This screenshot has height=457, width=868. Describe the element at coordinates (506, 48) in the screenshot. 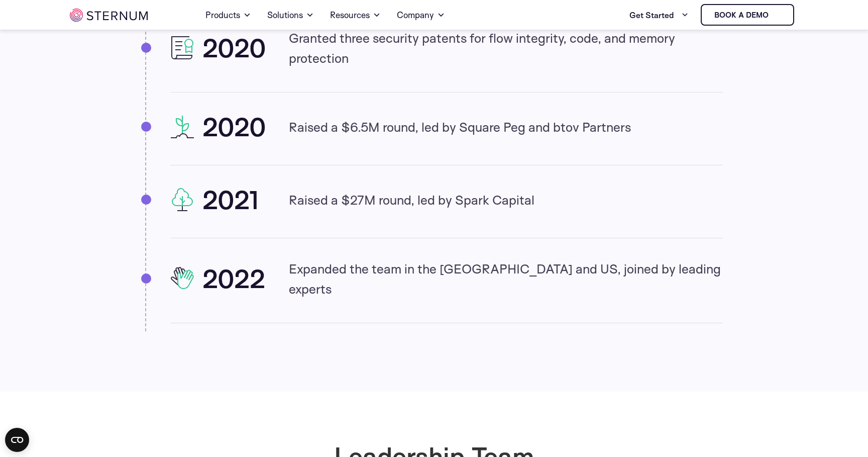

I see `p: Granted three security patents for flow integrity, code, and memory protection` at that location.